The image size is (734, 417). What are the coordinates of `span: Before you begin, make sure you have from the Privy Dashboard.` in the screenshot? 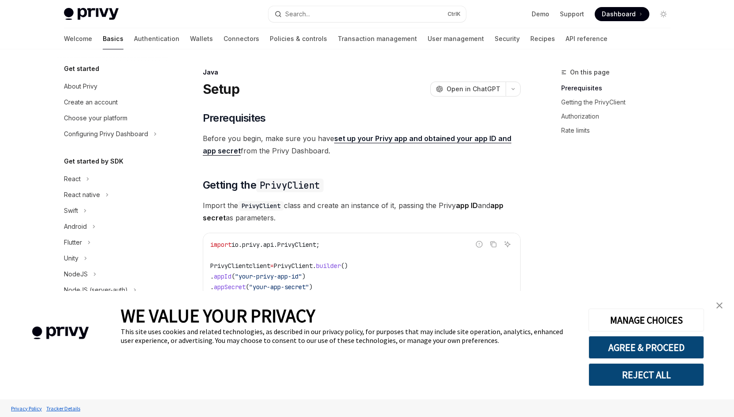 It's located at (362, 145).